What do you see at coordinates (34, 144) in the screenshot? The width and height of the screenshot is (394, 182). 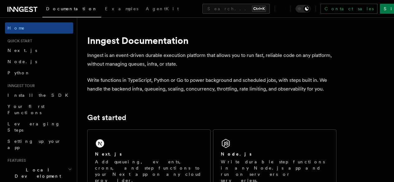 I see `span: Setting up your app` at bounding box center [34, 144].